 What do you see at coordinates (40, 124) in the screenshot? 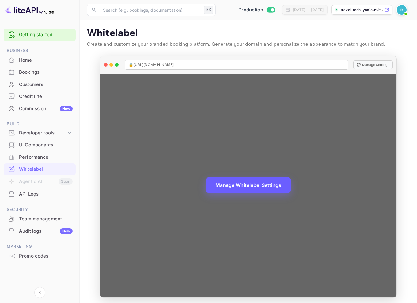
I see `span: Build` at bounding box center [40, 124].